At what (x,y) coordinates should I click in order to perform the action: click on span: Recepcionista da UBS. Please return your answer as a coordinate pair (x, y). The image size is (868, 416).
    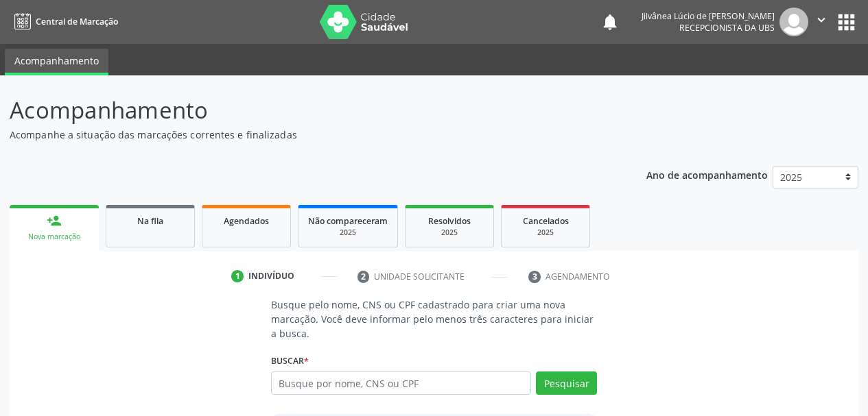
    Looking at the image, I should click on (727, 27).